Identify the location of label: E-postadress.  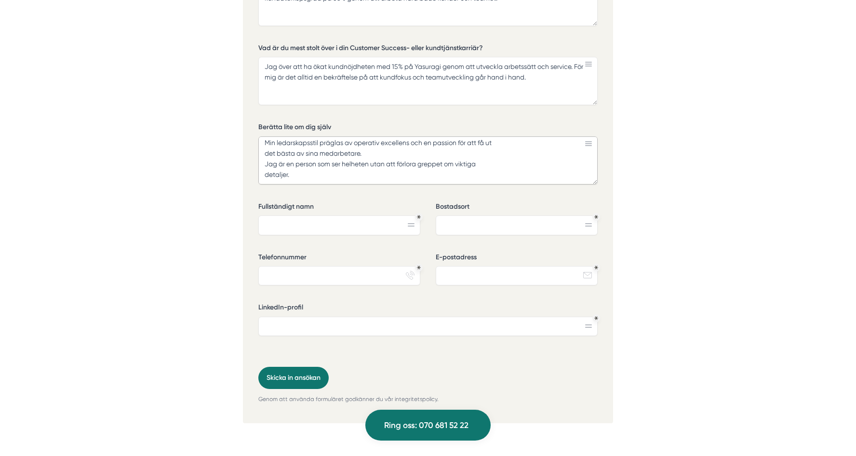
(517, 258).